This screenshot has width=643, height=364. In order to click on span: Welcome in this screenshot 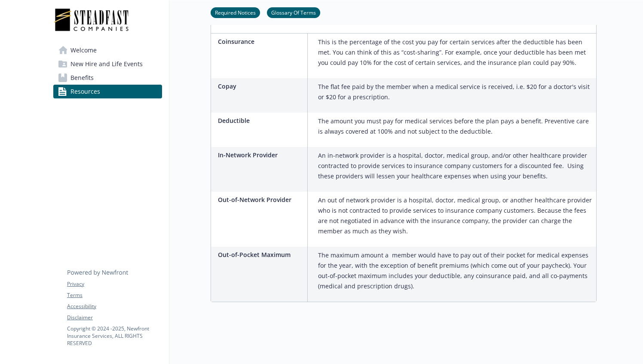, I will do `click(83, 50)`.